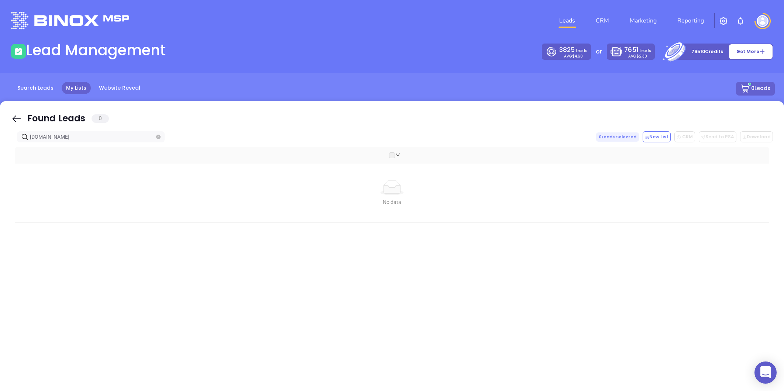 The image size is (784, 391). What do you see at coordinates (724, 21) in the screenshot?
I see `img: iconSetting` at bounding box center [724, 21].